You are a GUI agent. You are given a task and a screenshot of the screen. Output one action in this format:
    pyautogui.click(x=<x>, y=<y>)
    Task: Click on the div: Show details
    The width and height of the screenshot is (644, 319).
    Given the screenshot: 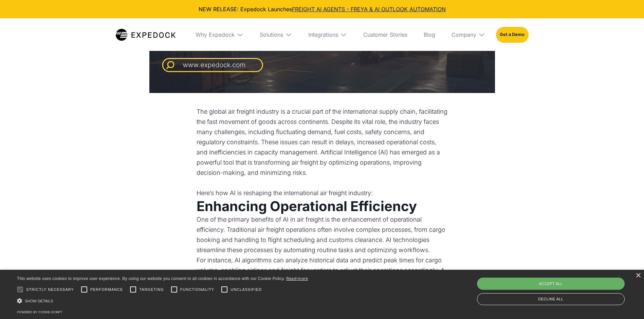 What is the action you would take?
    pyautogui.click(x=163, y=300)
    